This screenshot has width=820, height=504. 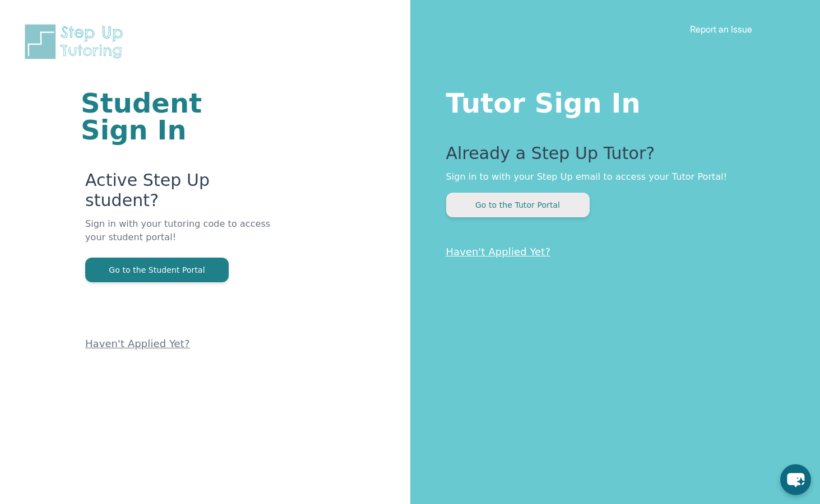 What do you see at coordinates (180, 194) in the screenshot?
I see `p: Active Step Up student?` at bounding box center [180, 194].